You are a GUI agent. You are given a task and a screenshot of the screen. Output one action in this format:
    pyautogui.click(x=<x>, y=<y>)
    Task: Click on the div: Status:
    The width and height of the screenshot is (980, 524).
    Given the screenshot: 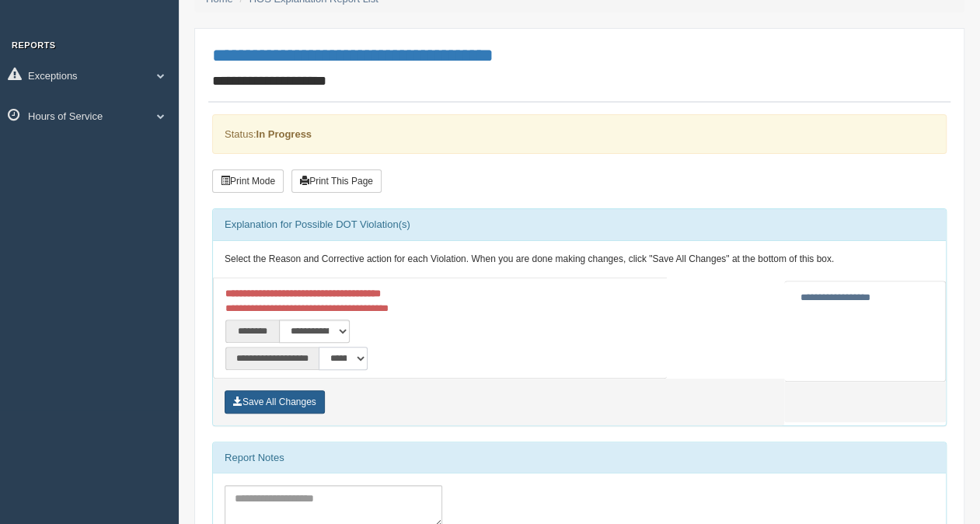 What is the action you would take?
    pyautogui.click(x=579, y=134)
    